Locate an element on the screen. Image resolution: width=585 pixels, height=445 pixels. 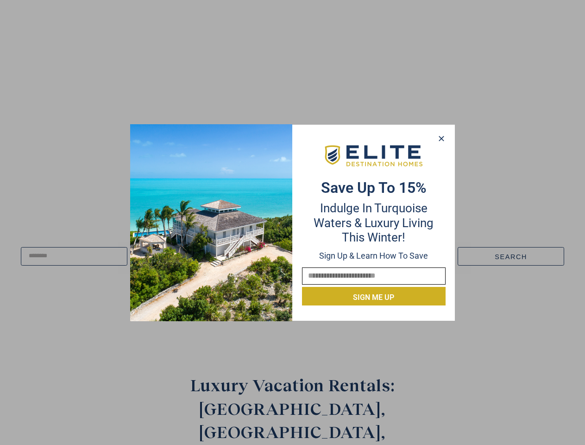
img: Desktop-Opt-in-2025-01-10T154335.578.png is located at coordinates (211, 222).